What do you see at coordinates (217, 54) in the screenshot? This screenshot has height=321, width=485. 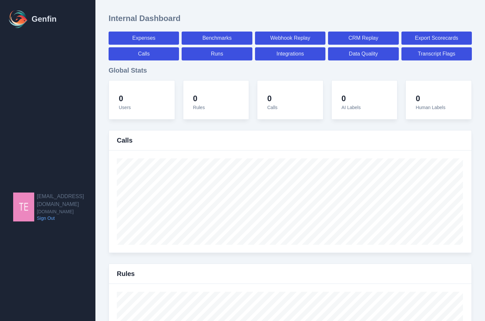 I see `a: Runs` at bounding box center [217, 54].